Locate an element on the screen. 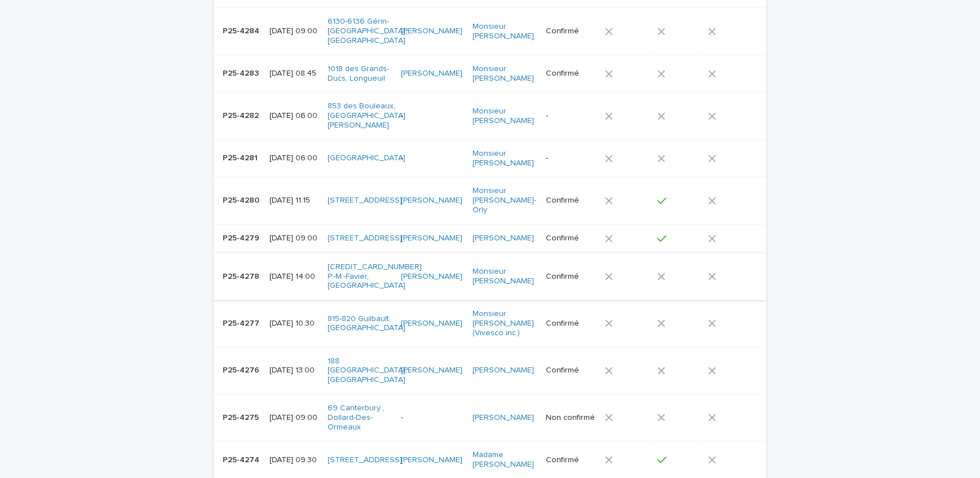 This screenshot has height=478, width=980. p: P25-4277 is located at coordinates (242, 322).